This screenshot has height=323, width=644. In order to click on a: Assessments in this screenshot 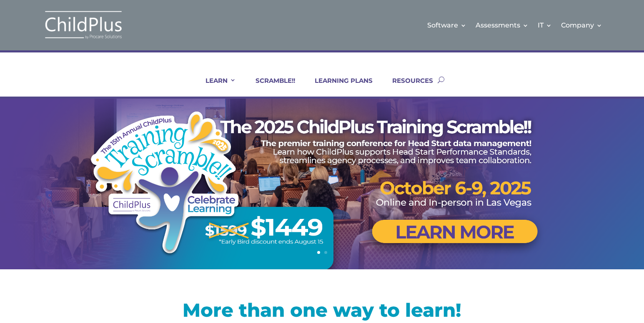, I will do `click(502, 25)`.